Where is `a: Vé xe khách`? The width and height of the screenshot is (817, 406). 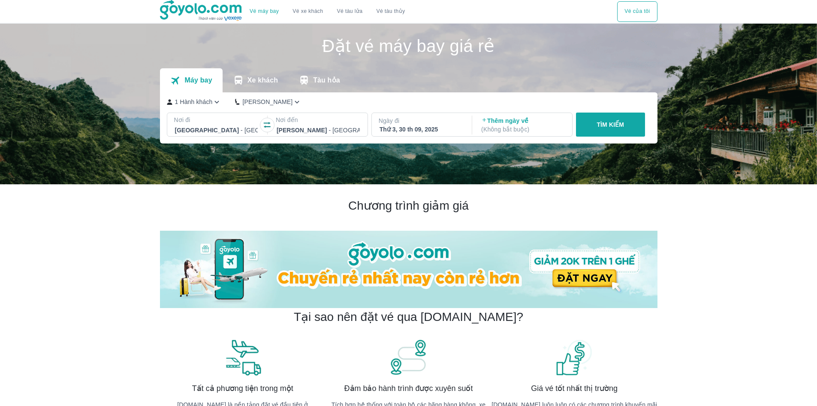
a: Vé xe khách is located at coordinates (308, 11).